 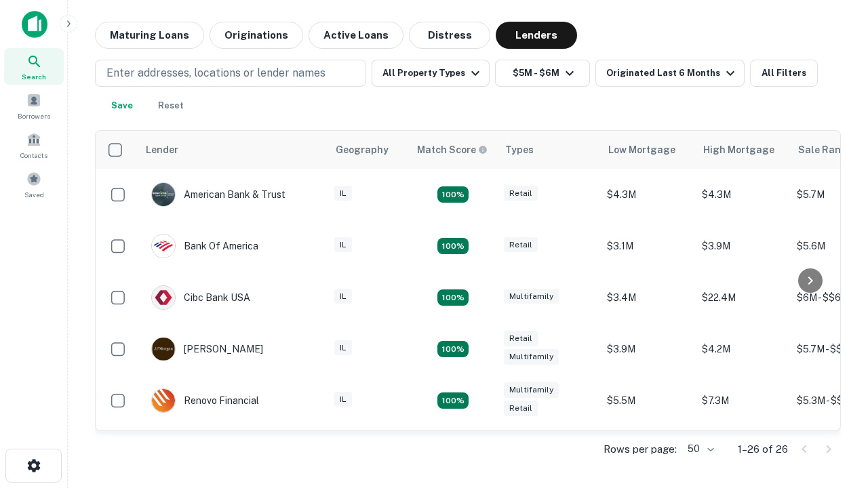 I want to click on div: 50, so click(x=699, y=449).